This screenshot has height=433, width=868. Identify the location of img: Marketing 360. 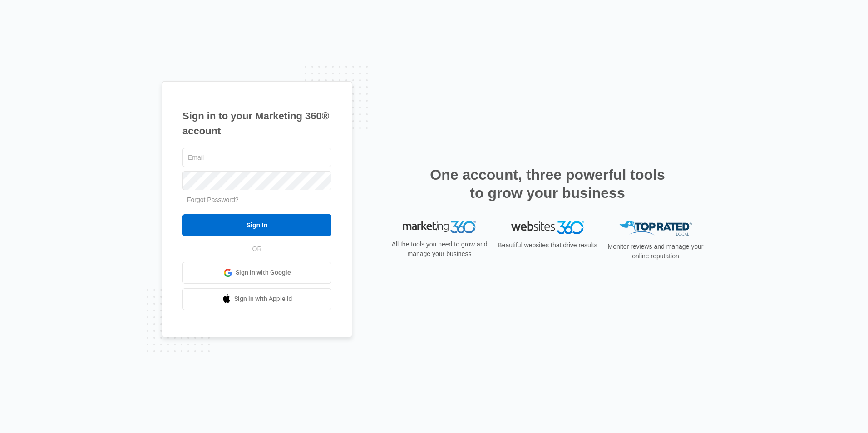
(439, 228).